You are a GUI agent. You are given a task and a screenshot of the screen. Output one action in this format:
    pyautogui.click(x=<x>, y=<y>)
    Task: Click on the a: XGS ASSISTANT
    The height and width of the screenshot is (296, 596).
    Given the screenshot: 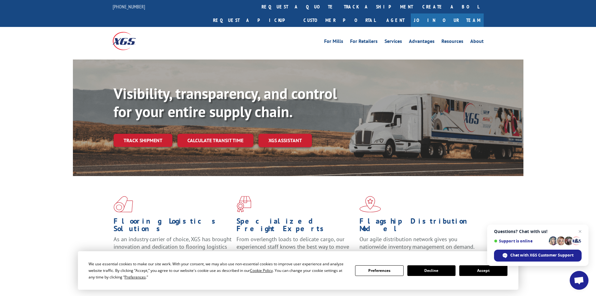 What is the action you would take?
    pyautogui.click(x=285, y=140)
    